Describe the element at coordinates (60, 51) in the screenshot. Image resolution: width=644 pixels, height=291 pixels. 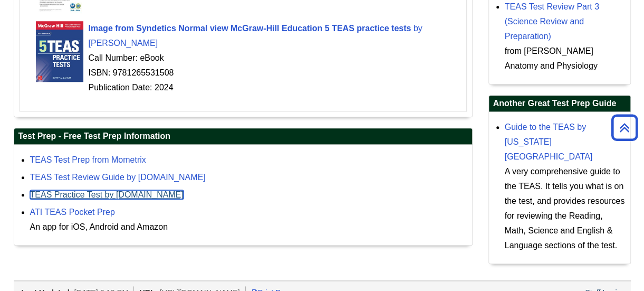
I see `img: Cover Art` at that location.